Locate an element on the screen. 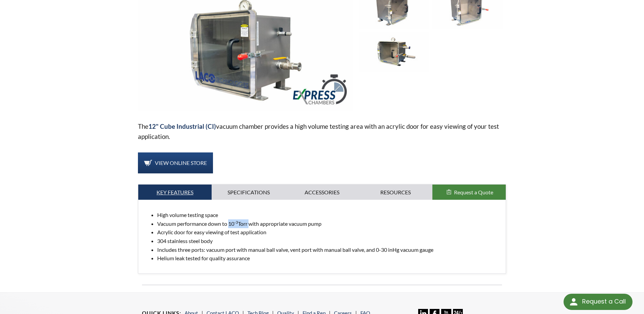 This screenshot has width=644, height=314. li: Includes three ports: vacuum port with manual ball valve, vent port with manual ball valve, and 0... is located at coordinates (329, 250).